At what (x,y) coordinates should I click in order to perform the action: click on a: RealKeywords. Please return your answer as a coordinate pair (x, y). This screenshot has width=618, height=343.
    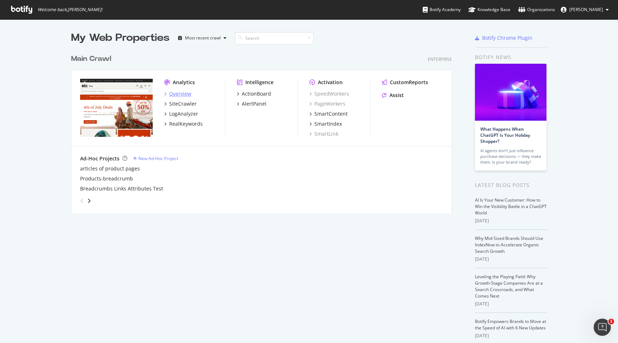
    Looking at the image, I should click on (184, 124).